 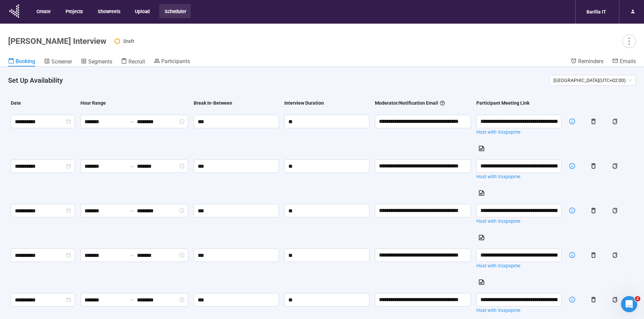 I want to click on button: Upload, so click(x=142, y=11).